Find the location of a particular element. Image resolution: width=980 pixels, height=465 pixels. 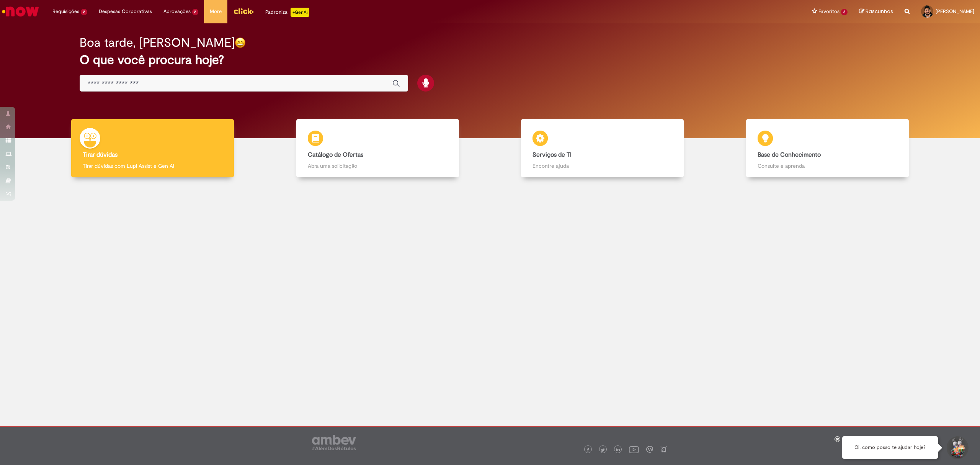

div: Oi, como posso te ajudar hoje? is located at coordinates (890, 448).